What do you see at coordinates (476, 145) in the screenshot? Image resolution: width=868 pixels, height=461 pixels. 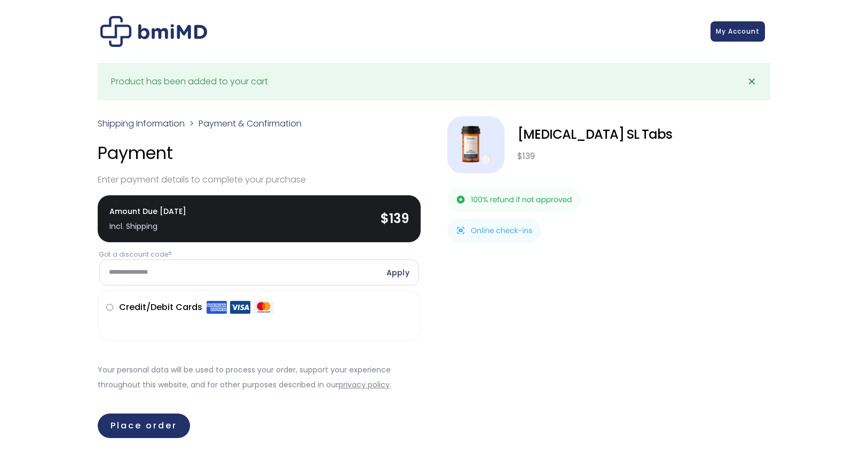 I see `img: Sermorelin SL Tabs` at bounding box center [476, 145].